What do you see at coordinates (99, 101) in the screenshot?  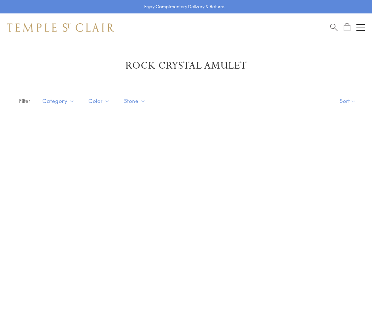 I see `button: Color` at bounding box center [99, 101].